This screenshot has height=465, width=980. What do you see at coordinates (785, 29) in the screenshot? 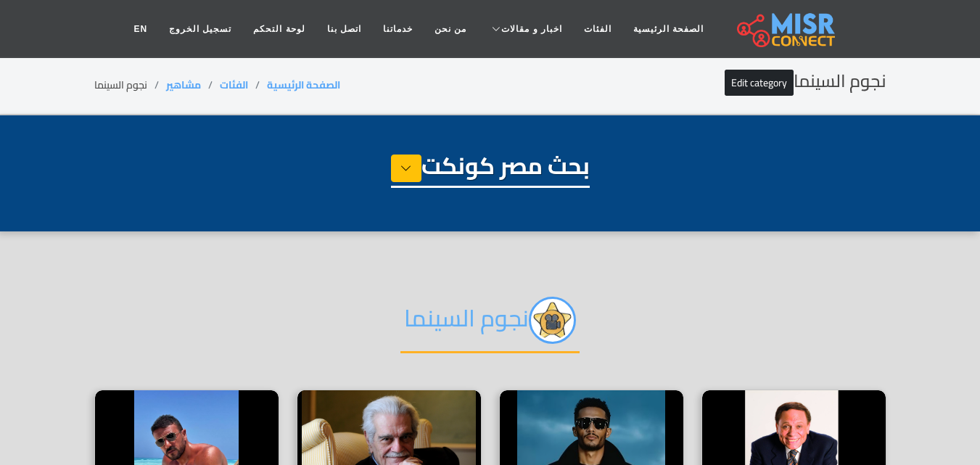
I see `img: main.misr_connect` at bounding box center [785, 29].